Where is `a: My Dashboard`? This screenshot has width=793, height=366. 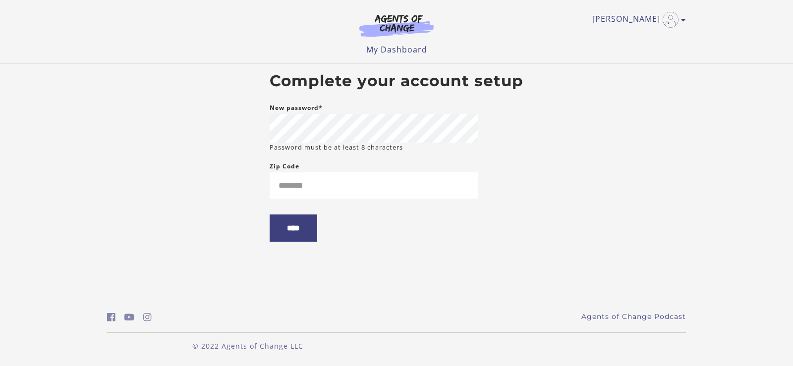 a: My Dashboard is located at coordinates (396, 50).